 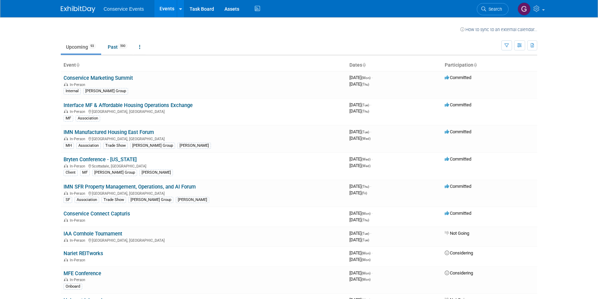 I want to click on a: Sort by Participation Type, so click(x=475, y=65).